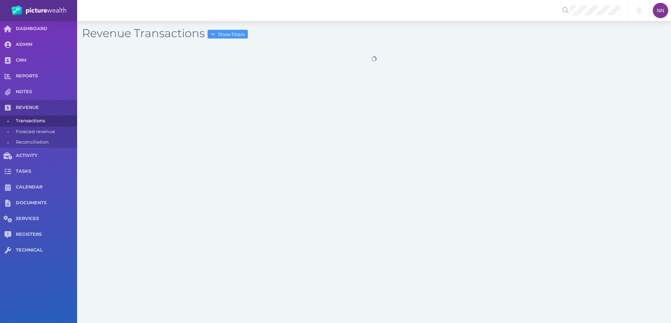 This screenshot has height=323, width=671. What do you see at coordinates (45, 132) in the screenshot?
I see `span: Forecast revenue` at bounding box center [45, 132].